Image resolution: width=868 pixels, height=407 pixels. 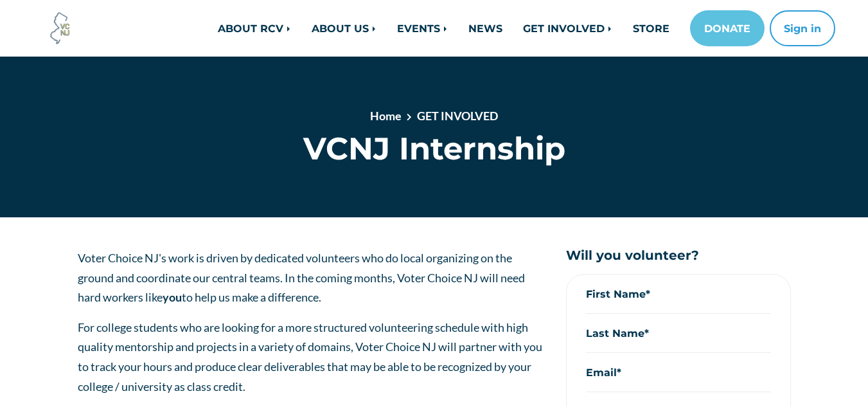 I want to click on span: Voter Choice NJ's work is driven by dedicated volunteers who do local organizing on the ground an..., so click(x=302, y=277).